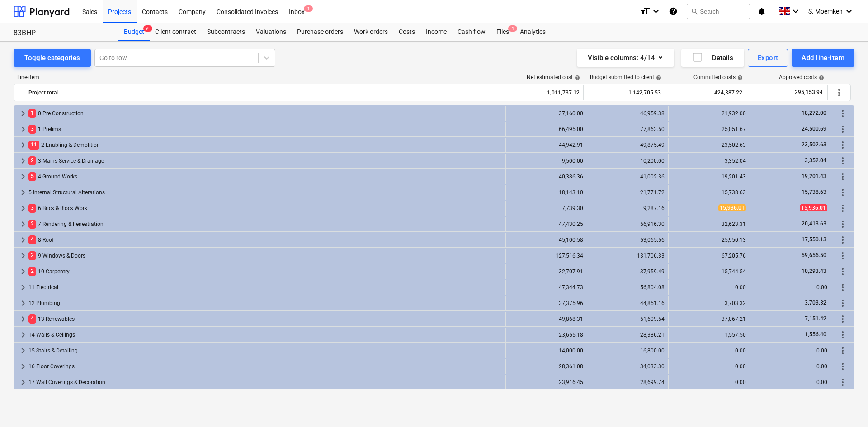 This screenshot has height=427, width=868. What do you see at coordinates (148, 28) in the screenshot?
I see `span: 9+` at bounding box center [148, 28].